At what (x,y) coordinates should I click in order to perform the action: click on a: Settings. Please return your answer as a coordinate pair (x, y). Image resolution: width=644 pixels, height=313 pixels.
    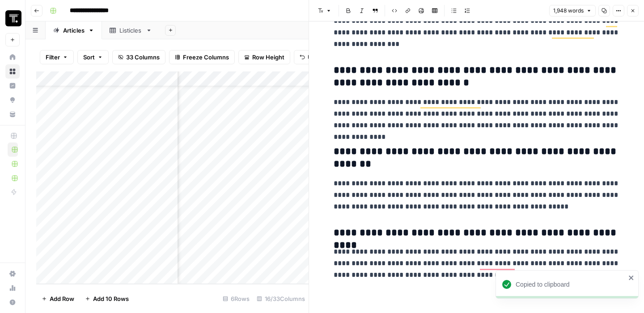
    Looking at the image, I should click on (12, 274).